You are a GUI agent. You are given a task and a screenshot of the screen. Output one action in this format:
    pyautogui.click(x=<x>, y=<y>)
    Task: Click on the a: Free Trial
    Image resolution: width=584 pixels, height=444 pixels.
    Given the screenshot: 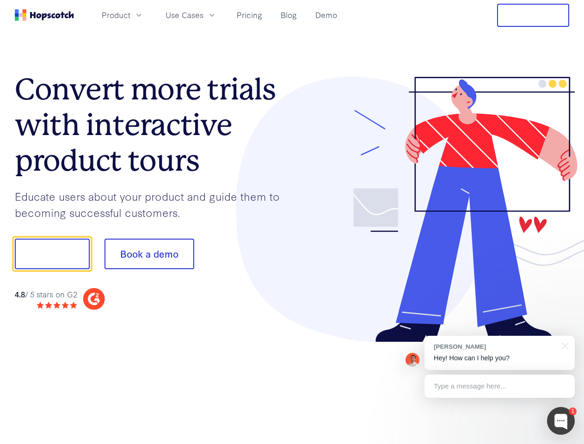 What is the action you would take?
    pyautogui.click(x=533, y=15)
    